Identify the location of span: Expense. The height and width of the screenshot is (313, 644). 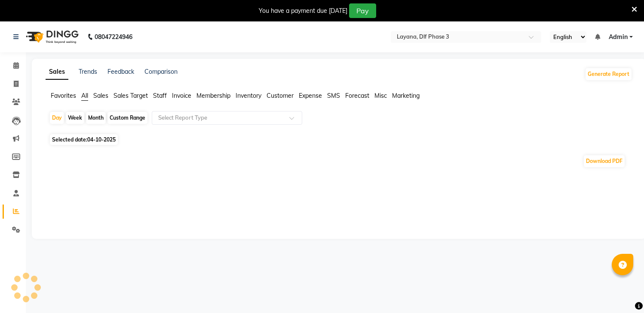
(310, 95).